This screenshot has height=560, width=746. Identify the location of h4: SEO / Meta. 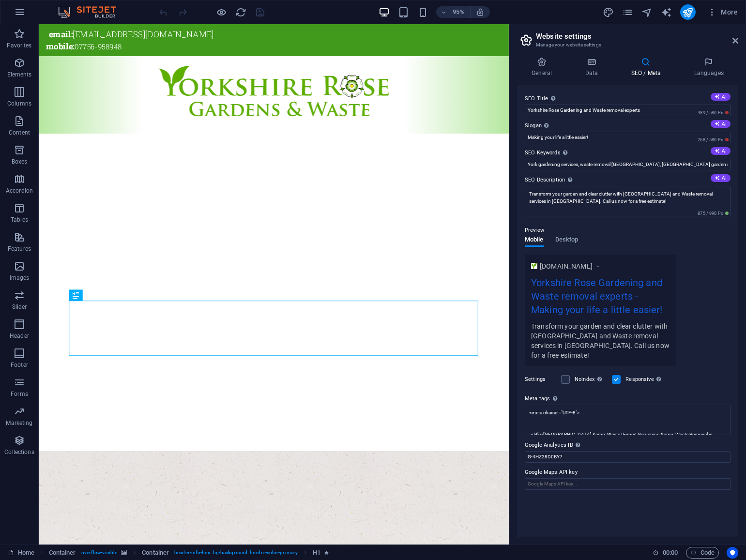
(648, 67).